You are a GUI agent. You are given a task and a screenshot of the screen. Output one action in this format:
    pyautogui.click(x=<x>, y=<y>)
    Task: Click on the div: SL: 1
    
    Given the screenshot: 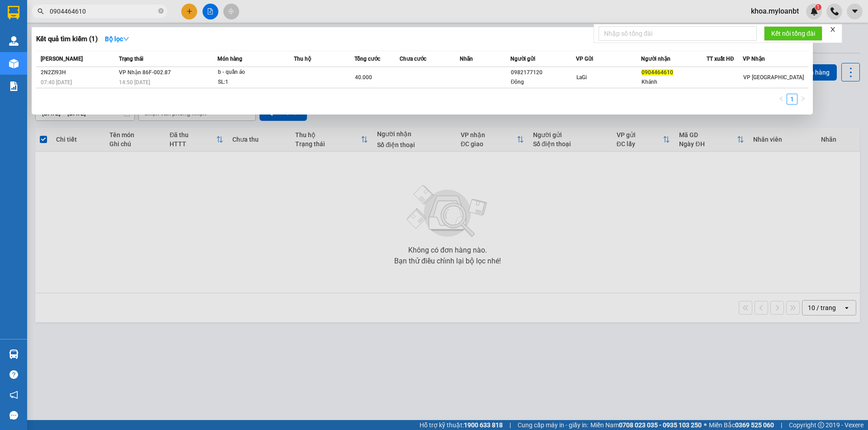 What is the action you would take?
    pyautogui.click(x=252, y=82)
    